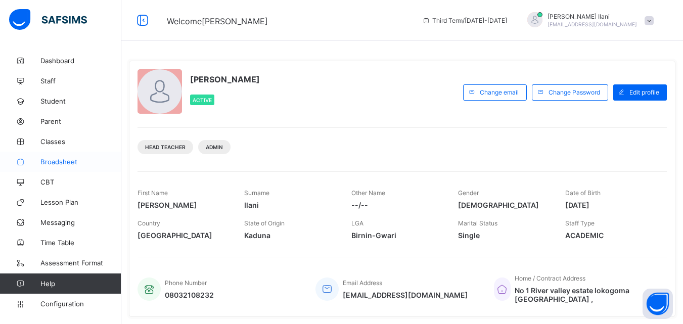 The width and height of the screenshot is (683, 324). Describe the element at coordinates (368, 192) in the screenshot. I see `span: Other Name` at that location.